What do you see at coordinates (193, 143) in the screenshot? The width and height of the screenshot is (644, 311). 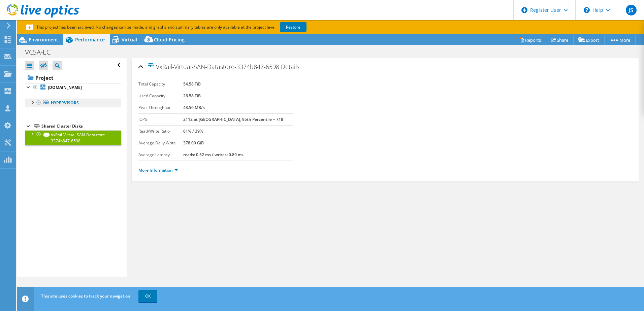 I see `b: 378.09 GiB` at bounding box center [193, 143].